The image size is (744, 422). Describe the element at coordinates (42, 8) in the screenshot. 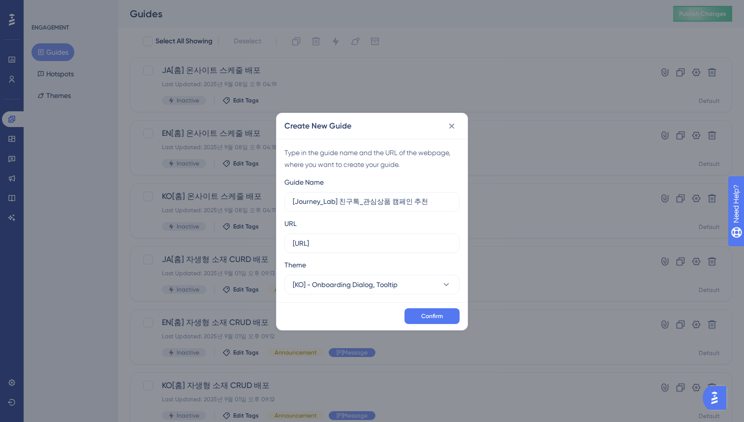

I see `span: Need Help?` at that location.